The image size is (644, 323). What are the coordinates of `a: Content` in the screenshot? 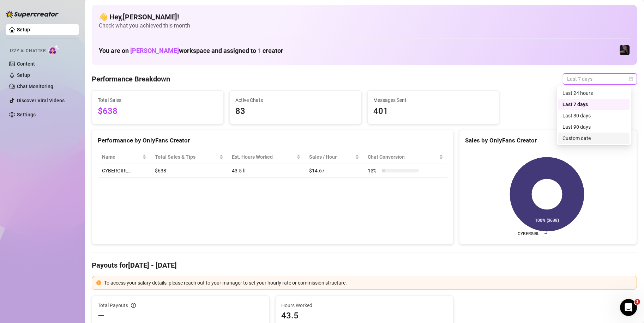 It's located at (26, 64).